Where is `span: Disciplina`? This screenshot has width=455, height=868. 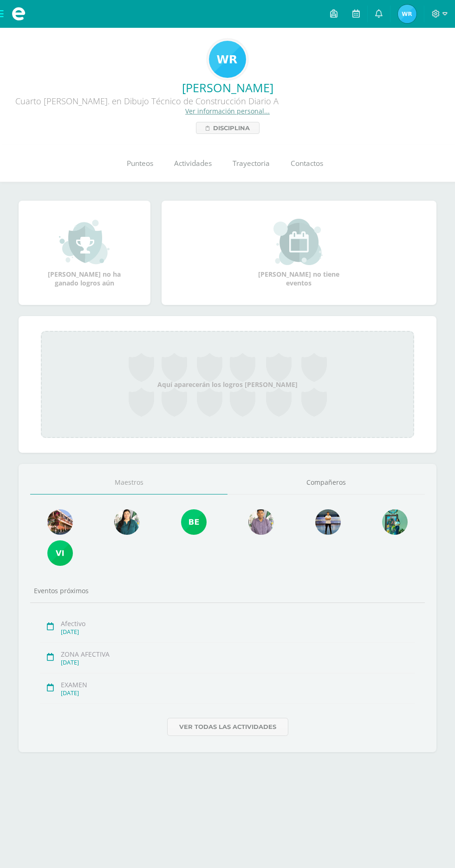
span: Disciplina is located at coordinates (231, 128).